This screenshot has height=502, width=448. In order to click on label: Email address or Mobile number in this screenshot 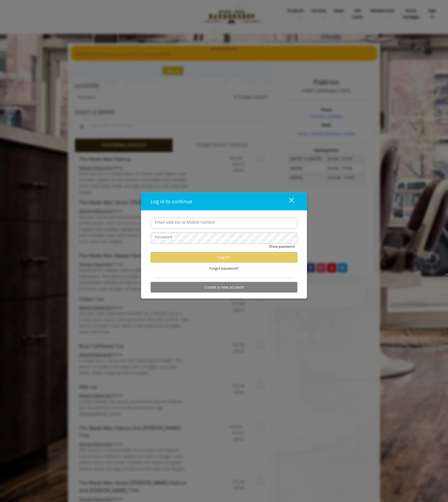, I will do `click(185, 222)`.